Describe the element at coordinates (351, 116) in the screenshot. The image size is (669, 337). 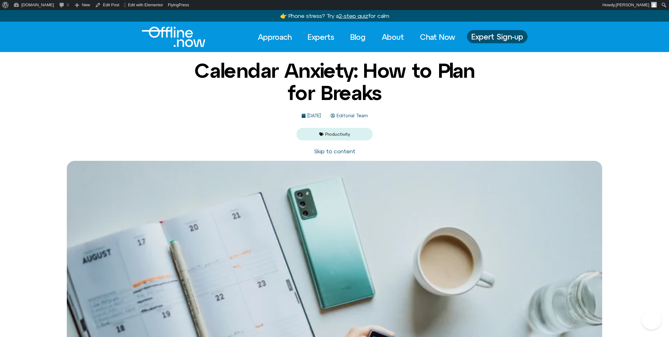
I see `span: Editorial Team` at that location.